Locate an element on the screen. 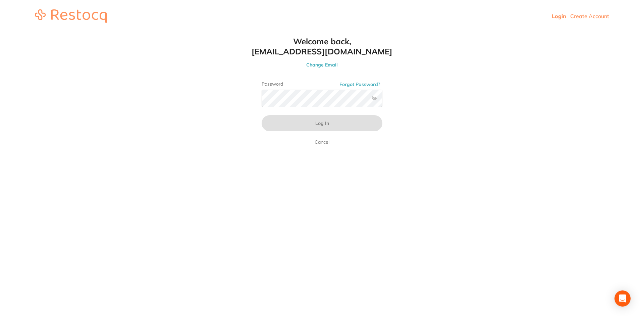 The image size is (644, 320). div: Open Intercom Messenger is located at coordinates (623, 298).